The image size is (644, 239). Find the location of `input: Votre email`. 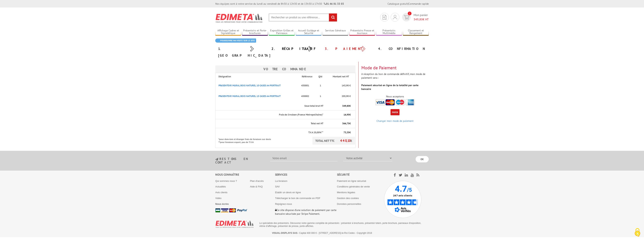

input: Votre email is located at coordinates (304, 158).